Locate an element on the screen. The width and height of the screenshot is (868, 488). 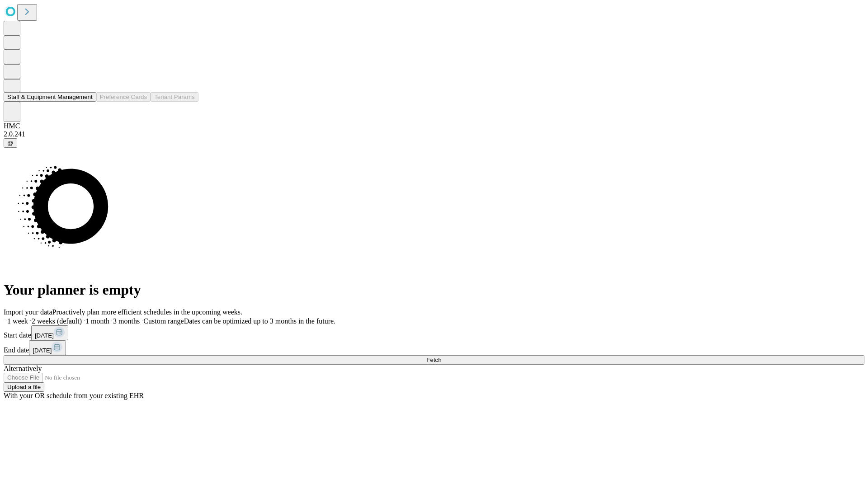
span: 1 week is located at coordinates (18, 321).